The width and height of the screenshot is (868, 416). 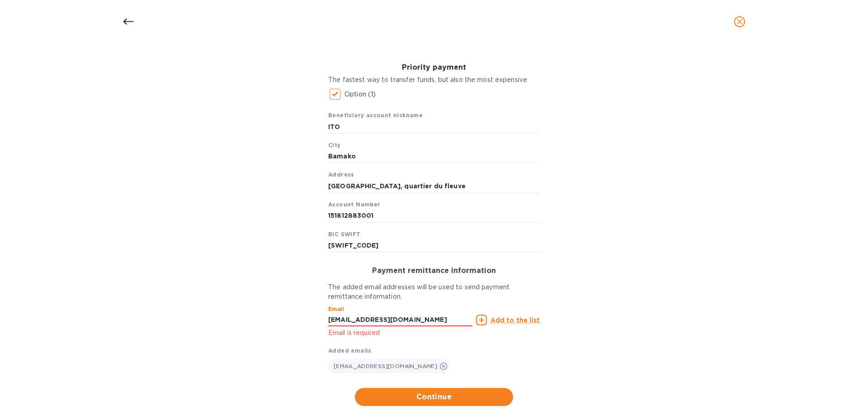 I want to click on p: Option (1), so click(x=360, y=94).